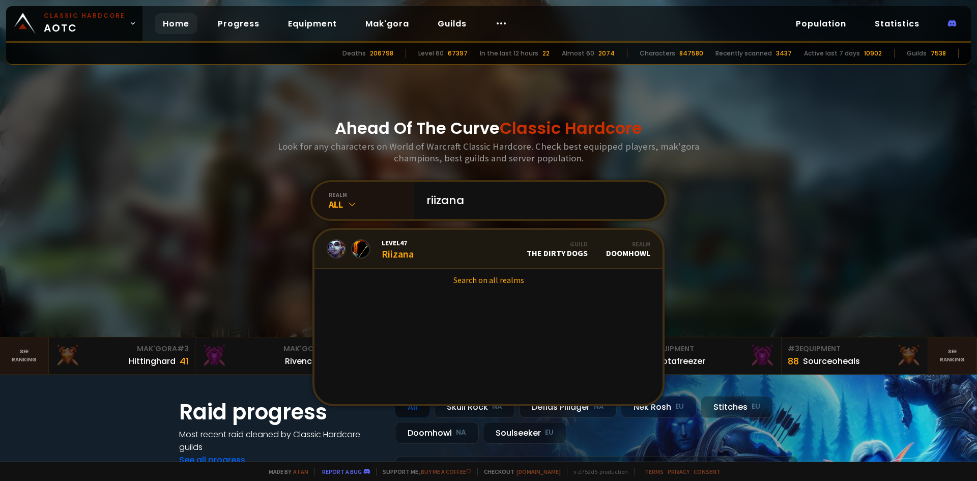 Image resolution: width=977 pixels, height=481 pixels. I want to click on div: The Dirty Dogs, so click(557, 249).